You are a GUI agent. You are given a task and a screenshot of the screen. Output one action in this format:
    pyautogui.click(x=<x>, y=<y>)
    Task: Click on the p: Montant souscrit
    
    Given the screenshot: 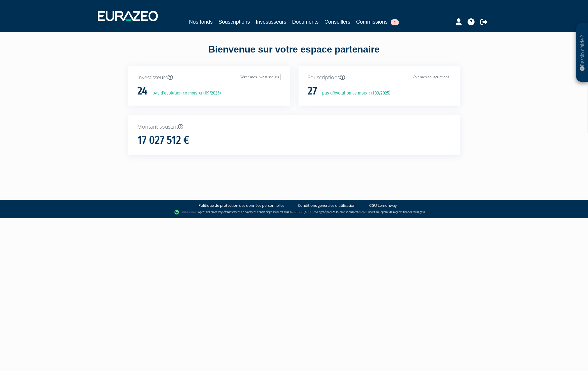 What is the action you would take?
    pyautogui.click(x=294, y=127)
    